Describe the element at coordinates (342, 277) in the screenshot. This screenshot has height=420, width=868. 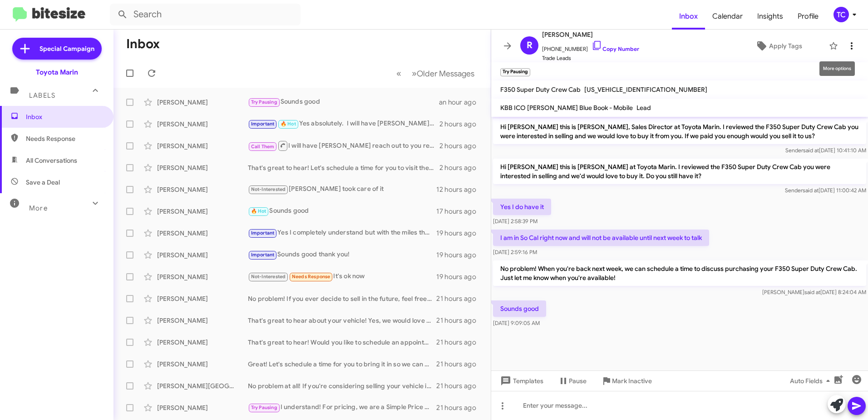
I see `div: It's ok now` at that location.